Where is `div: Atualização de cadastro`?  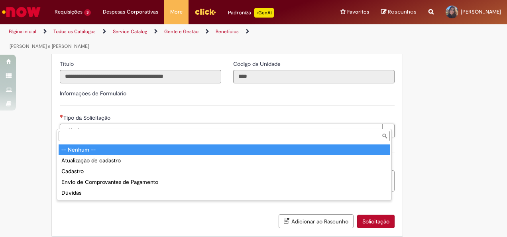 div: Atualização de cadastro is located at coordinates (224, 160).